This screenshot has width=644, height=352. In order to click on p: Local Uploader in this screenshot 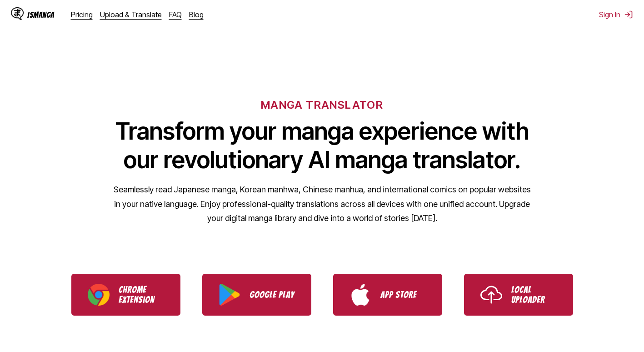, I will do `click(533, 294)`.